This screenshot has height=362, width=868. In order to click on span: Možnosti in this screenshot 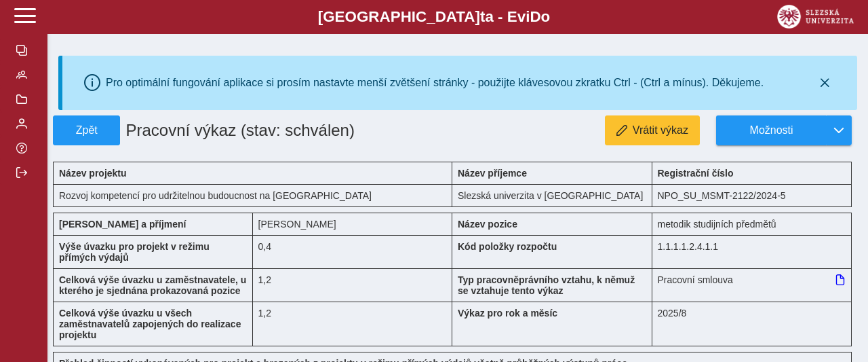, I will do `click(771, 131)`.